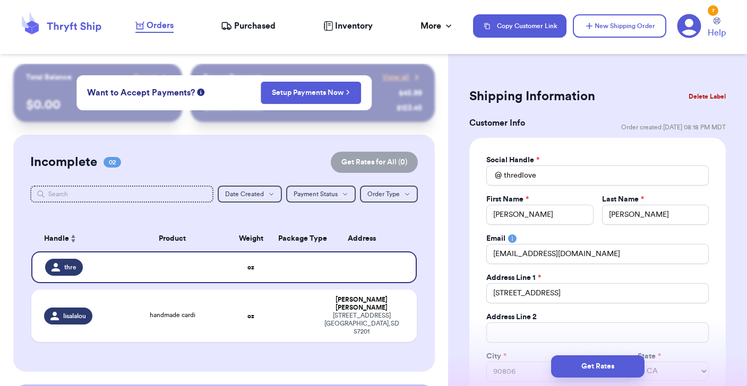  Describe the element at coordinates (497, 123) in the screenshot. I see `h3: Customer Info` at that location.